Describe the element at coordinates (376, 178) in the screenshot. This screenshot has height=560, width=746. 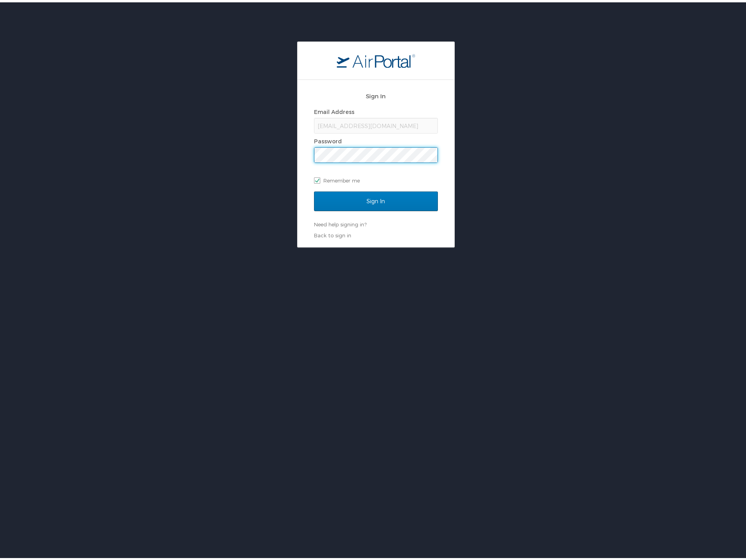
I see `label: Remember me` at that location.